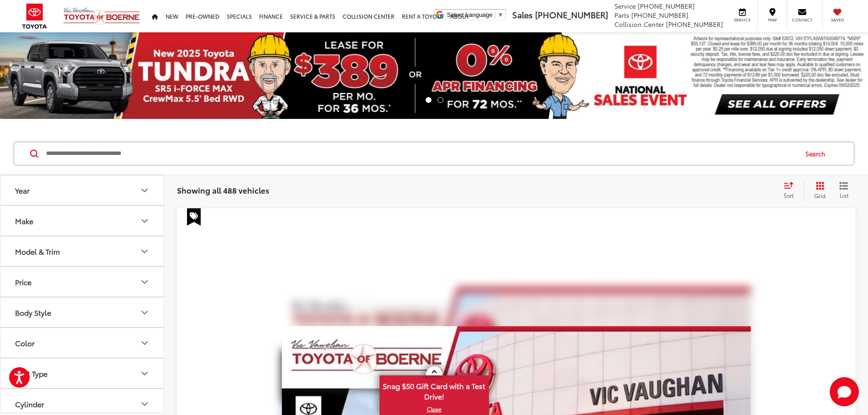  Describe the element at coordinates (470, 15) in the screenshot. I see `span: Select Language` at that location.